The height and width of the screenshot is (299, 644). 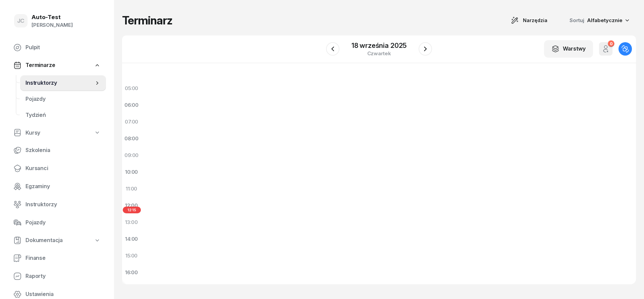 What do you see at coordinates (535, 20) in the screenshot?
I see `span: Narzędzia` at bounding box center [535, 20].